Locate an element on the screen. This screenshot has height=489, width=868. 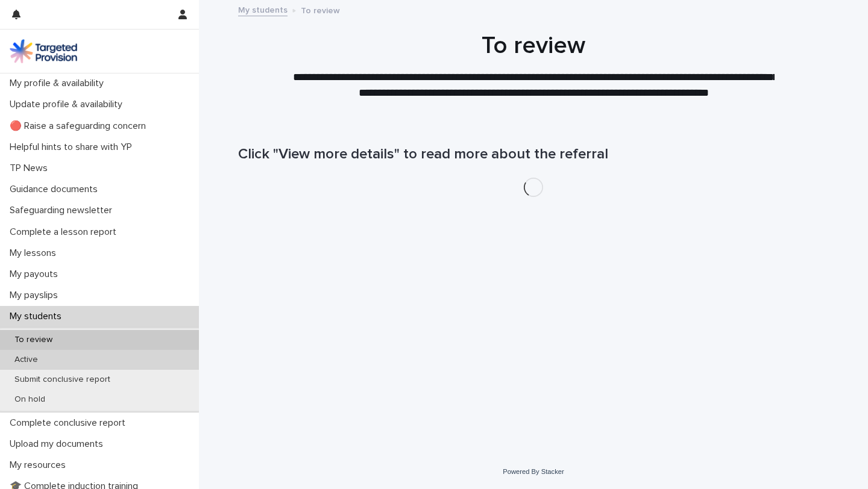
h1: Click "View more details" to read more about the referral is located at coordinates (533, 154).